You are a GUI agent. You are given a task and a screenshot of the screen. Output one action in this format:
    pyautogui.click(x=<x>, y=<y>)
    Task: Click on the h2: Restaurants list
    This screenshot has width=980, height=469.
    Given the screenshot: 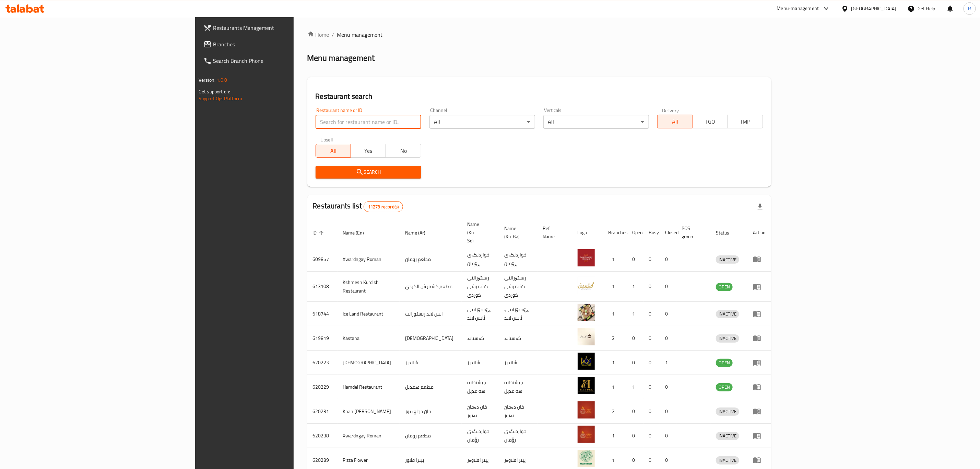 What is the action you would take?
    pyautogui.click(x=358, y=207)
    